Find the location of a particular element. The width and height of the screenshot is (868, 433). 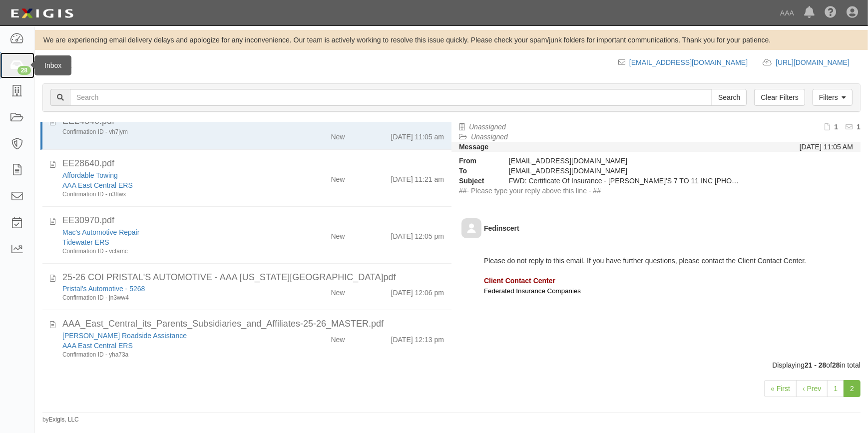

div: Displaying of in total is located at coordinates (451, 365).